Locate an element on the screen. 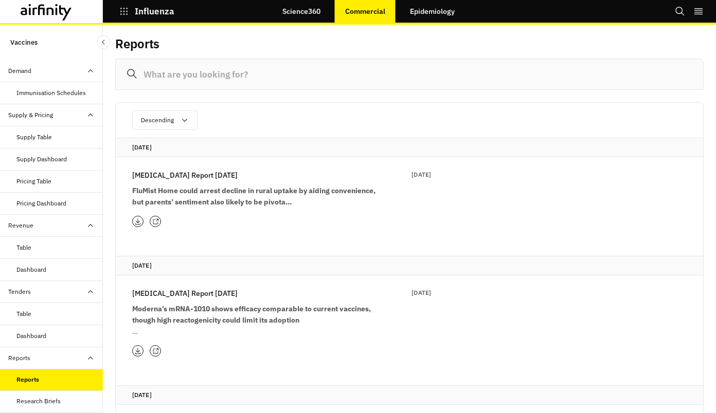 The image size is (716, 413). strong: Moderna’s mRNA-1010 shows efficacy comparable to current vaccines, though high reactogenicity cou... is located at coordinates (251, 315).